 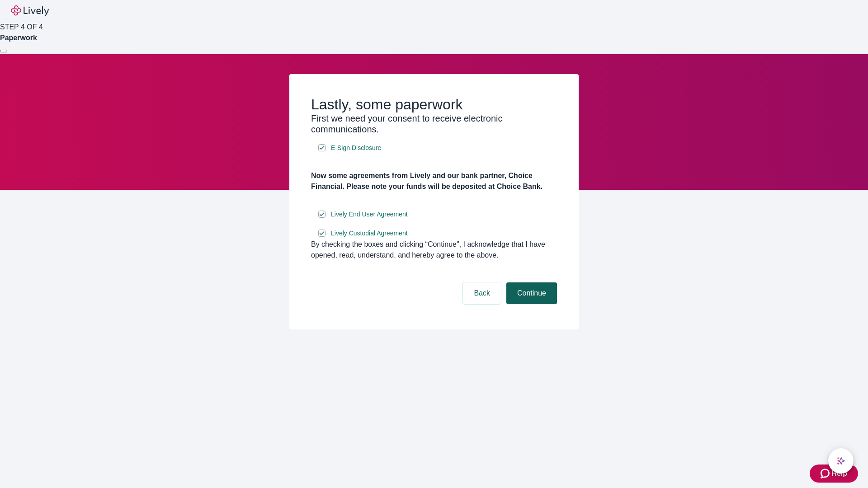 I want to click on button: Continue, so click(x=532, y=293).